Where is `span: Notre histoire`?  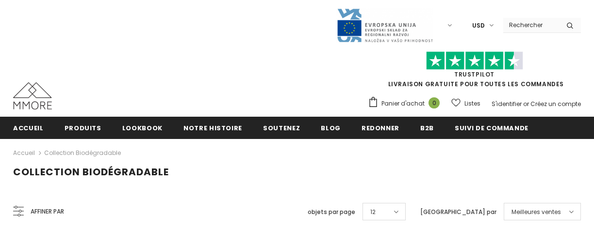 span: Notre histoire is located at coordinates (212, 128).